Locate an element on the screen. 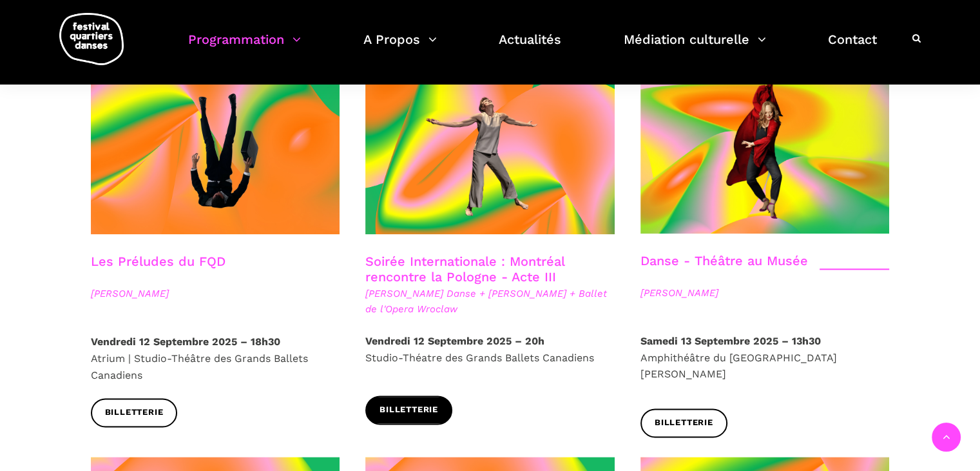 This screenshot has width=980, height=471. strong: Vendredi 12 Septembre 2025 – 20h is located at coordinates (455, 341).